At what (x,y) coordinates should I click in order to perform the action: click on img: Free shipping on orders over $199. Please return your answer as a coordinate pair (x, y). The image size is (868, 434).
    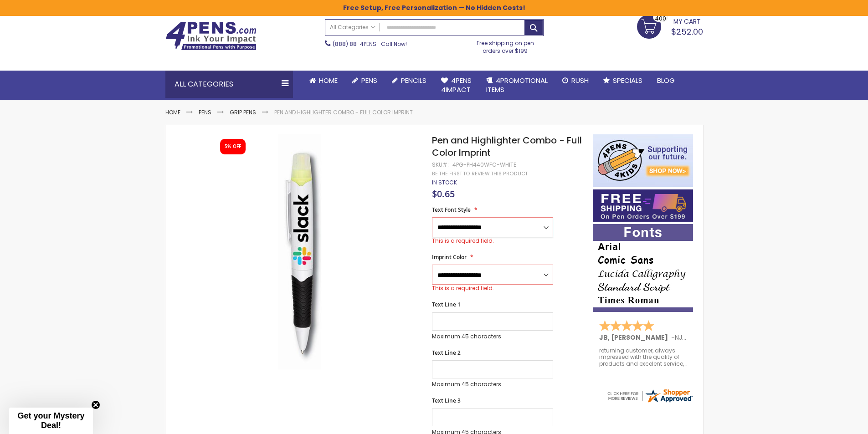
    Looking at the image, I should click on (643, 205).